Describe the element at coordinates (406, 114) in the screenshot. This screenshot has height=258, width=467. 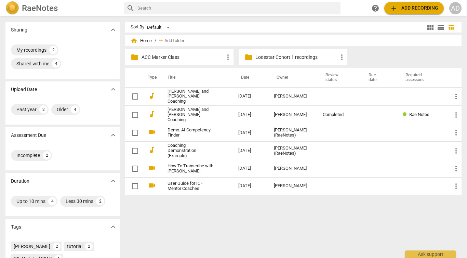
I see `span: Review status: completed` at that location.